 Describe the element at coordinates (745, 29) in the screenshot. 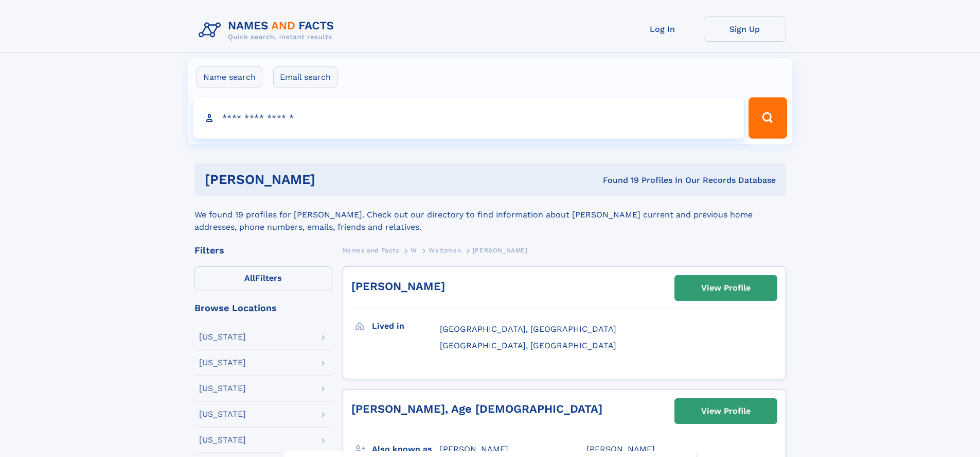

I see `a: Sign Up` at that location.